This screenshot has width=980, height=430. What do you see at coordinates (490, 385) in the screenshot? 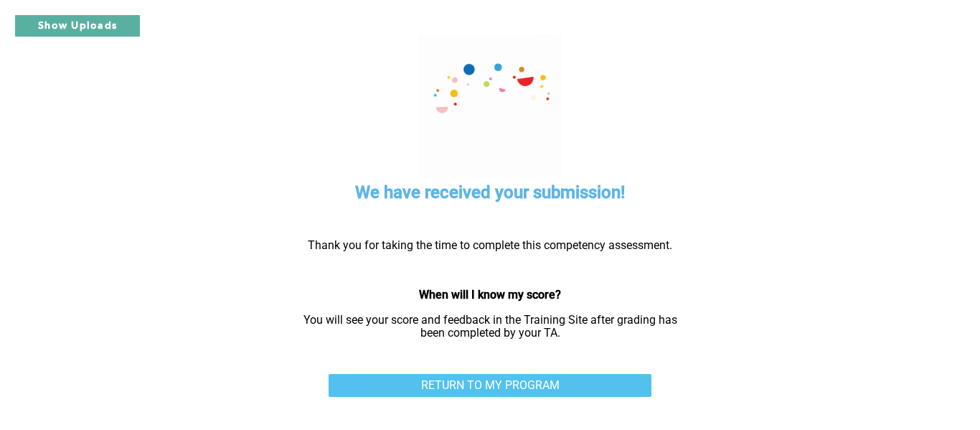
I see `a: RETURN TO MY PROGRAM` at bounding box center [490, 385].